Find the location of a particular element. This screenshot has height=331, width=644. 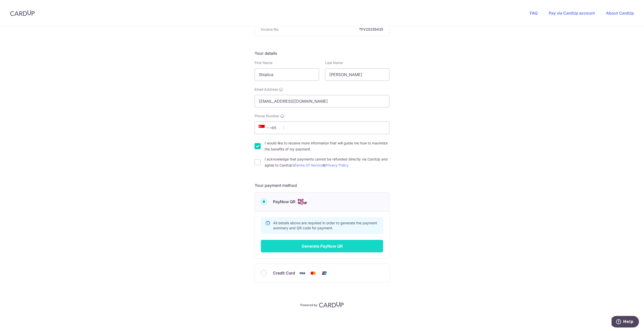

h5: Your details is located at coordinates (322, 54).